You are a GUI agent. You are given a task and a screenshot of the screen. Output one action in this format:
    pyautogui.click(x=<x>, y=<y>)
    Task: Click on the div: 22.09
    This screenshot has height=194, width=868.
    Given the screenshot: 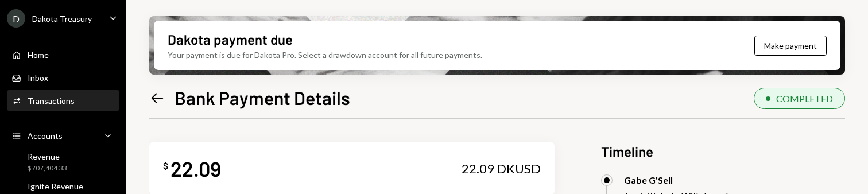 What is the action you would take?
    pyautogui.click(x=196, y=168)
    